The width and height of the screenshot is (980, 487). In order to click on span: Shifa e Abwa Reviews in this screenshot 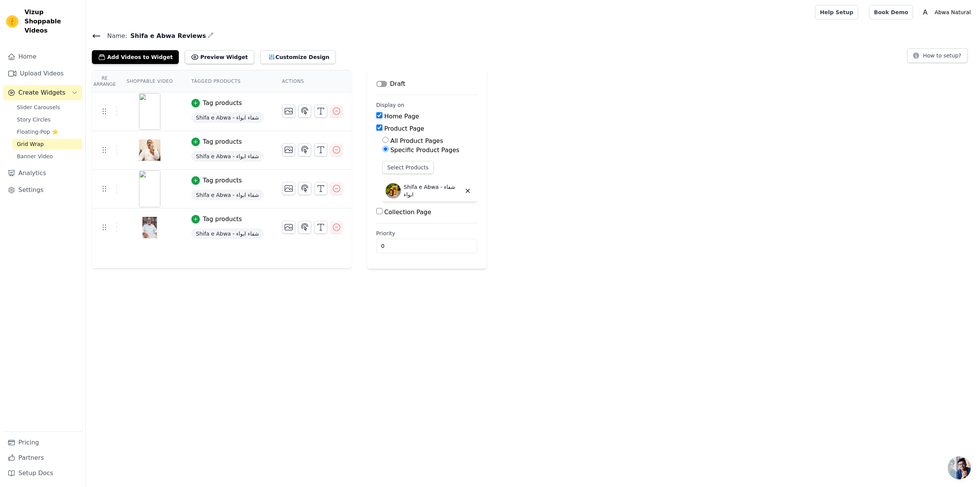, I will do `click(167, 36)`.